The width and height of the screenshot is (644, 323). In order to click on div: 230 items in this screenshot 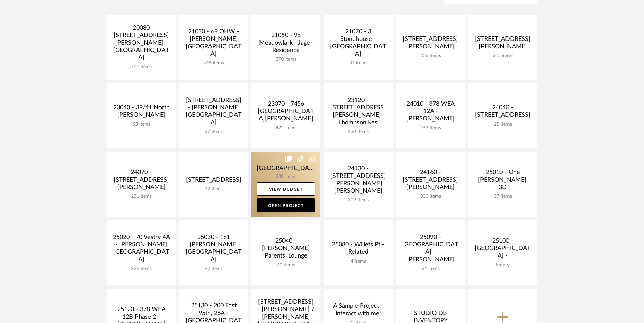, I will do `click(358, 132)`.